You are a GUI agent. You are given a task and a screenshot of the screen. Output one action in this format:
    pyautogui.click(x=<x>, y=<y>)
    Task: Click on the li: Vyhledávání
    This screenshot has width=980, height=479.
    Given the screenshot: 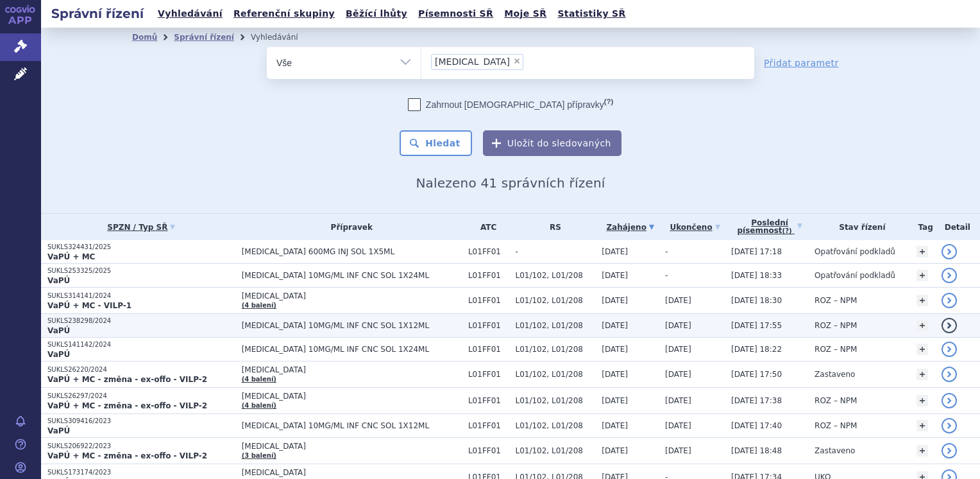 What is the action you would take?
    pyautogui.click(x=283, y=37)
    